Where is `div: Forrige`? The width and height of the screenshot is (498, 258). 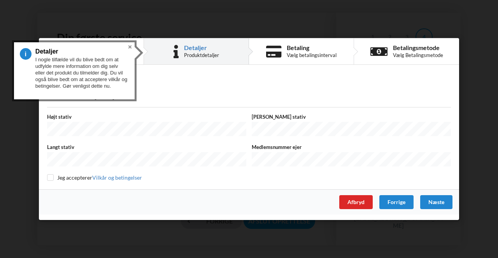 div: Forrige is located at coordinates (396, 203).